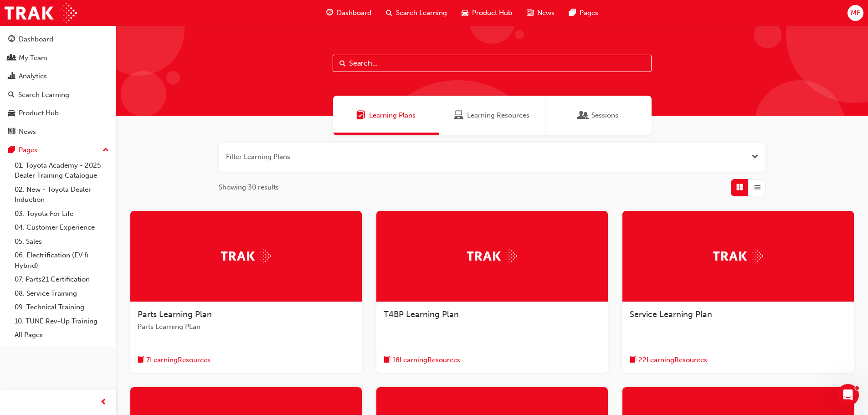 The height and width of the screenshot is (415, 868). I want to click on a: car-iconProduct Hub, so click(486, 13).